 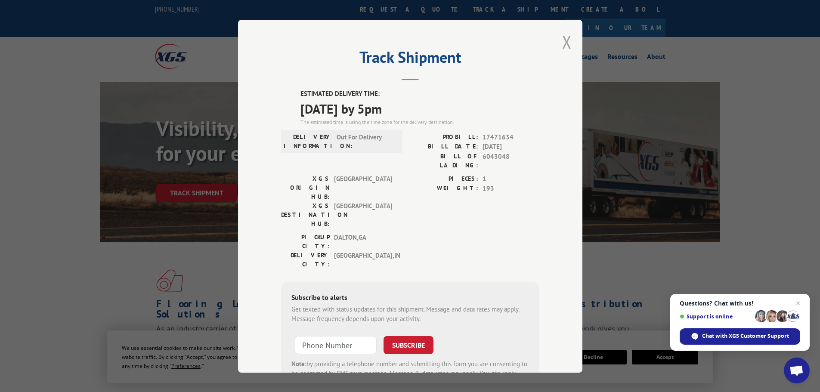 I want to click on span: DALTON , GA, so click(x=363, y=241).